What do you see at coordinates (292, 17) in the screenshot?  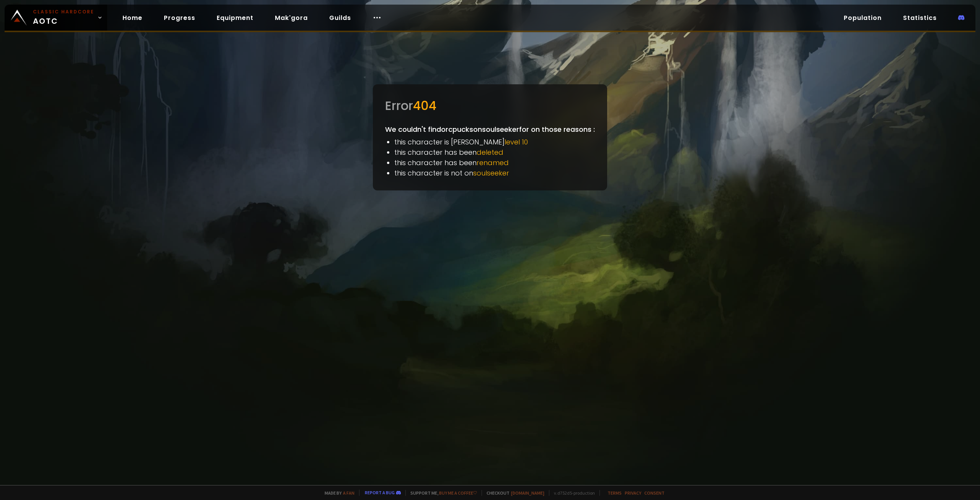 I see `a: Mak'gora` at bounding box center [292, 17].